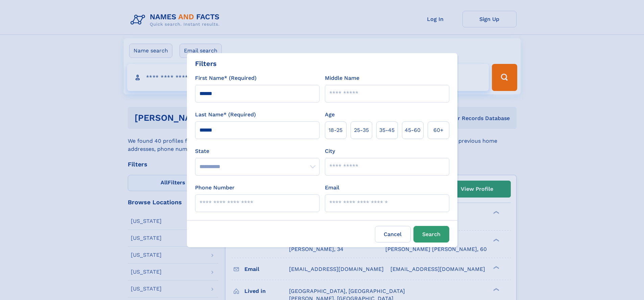  Describe the element at coordinates (342, 78) in the screenshot. I see `label: Middle Name` at that location.